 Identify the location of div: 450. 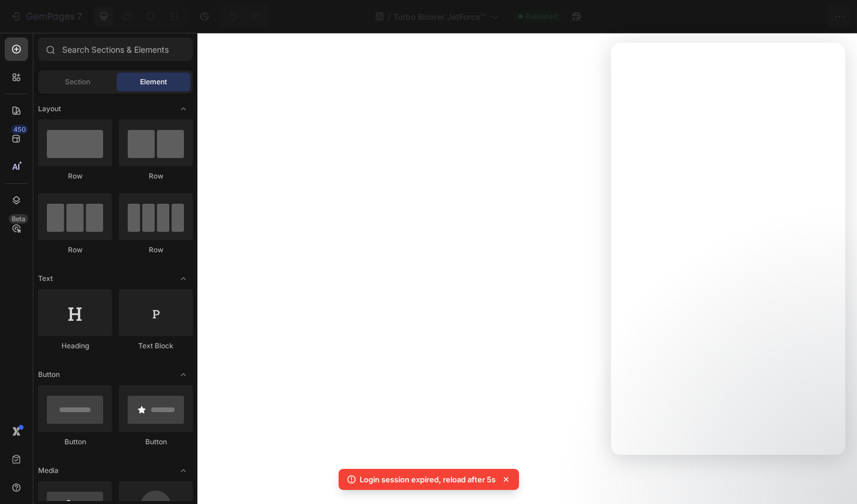
(20, 129).